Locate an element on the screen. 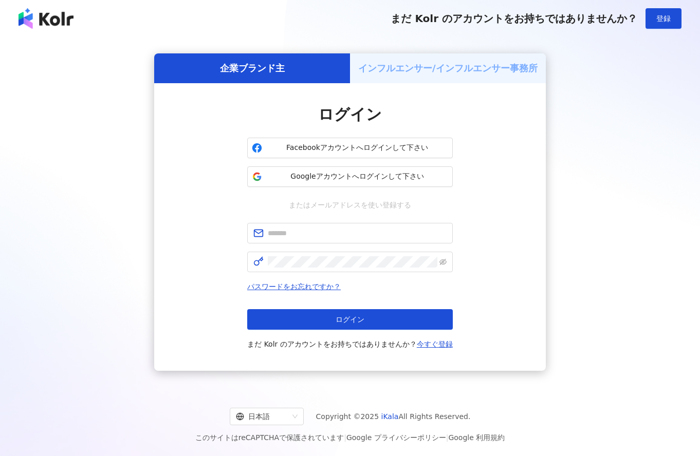 This screenshot has width=700, height=456. a: Google プライバシーポリシー is located at coordinates (396, 438).